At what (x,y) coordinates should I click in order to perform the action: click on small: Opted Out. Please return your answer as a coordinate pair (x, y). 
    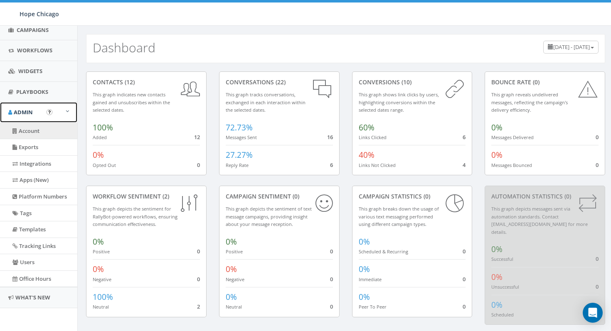
    Looking at the image, I should click on (104, 165).